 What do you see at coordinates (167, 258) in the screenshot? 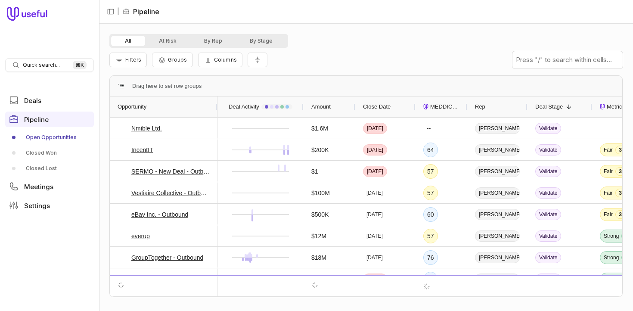
I see `a: GroupTogether - Outbound` at bounding box center [167, 258].